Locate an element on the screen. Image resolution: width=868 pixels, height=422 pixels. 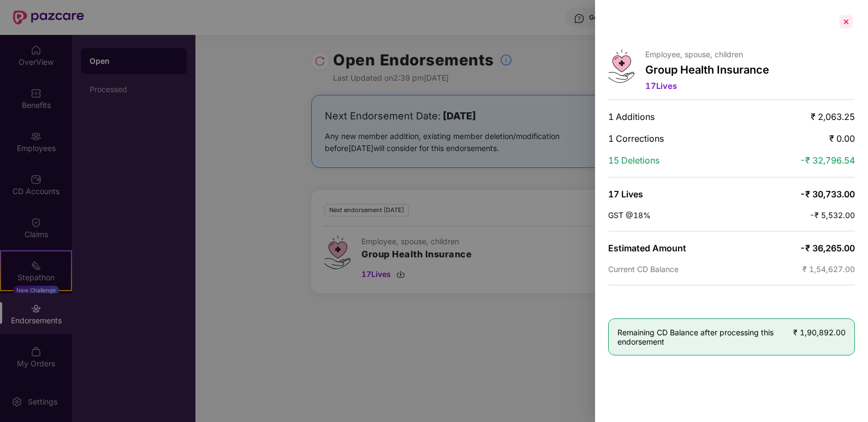
span: Remaining CD Balance after processing this endorsement is located at coordinates (705, 337).